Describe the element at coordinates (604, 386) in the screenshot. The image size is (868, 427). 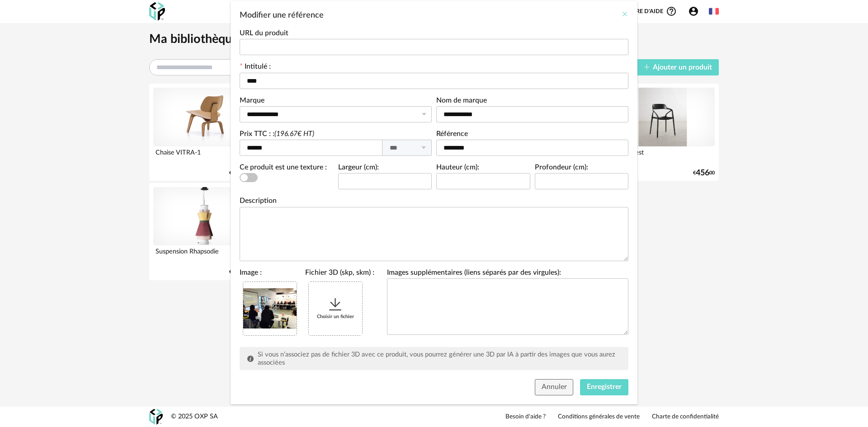
I see `span: Enregistrer` at that location.